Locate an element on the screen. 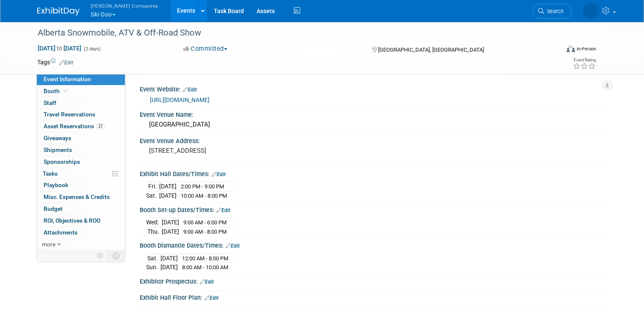 The width and height of the screenshot is (644, 309). a: Playbook is located at coordinates (81, 185).